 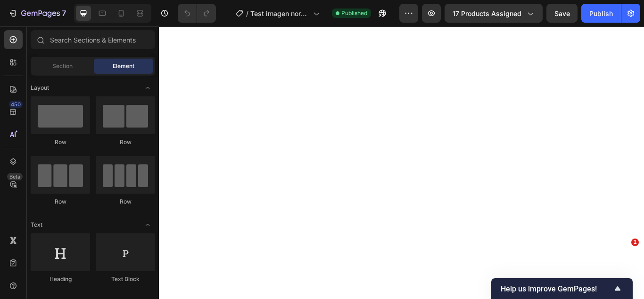 What do you see at coordinates (64, 13) in the screenshot?
I see `p: 7` at bounding box center [64, 13].